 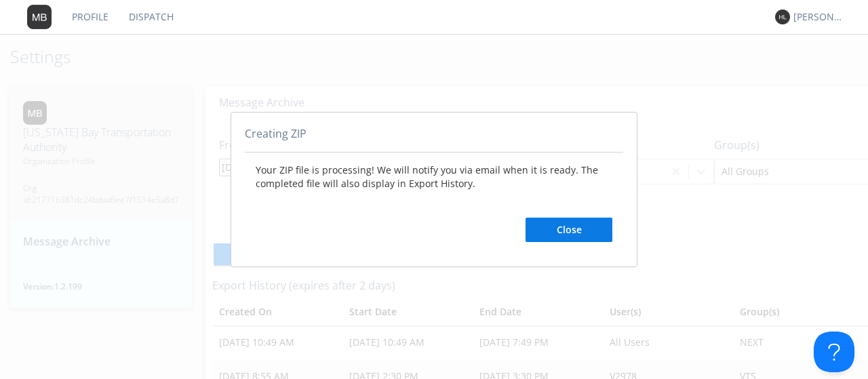 I want to click on div: Creating ZIP, so click(x=434, y=140).